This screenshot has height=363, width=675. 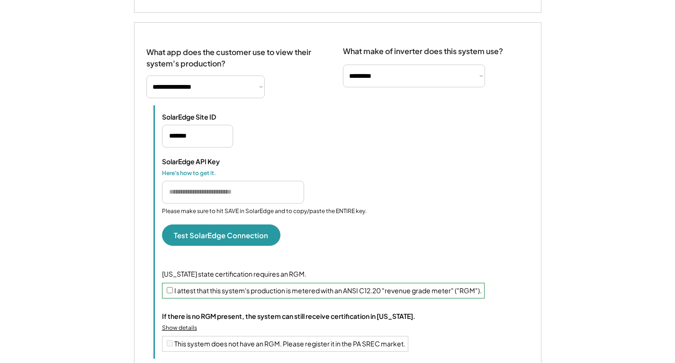 What do you see at coordinates (180, 327) in the screenshot?
I see `div: Show details` at bounding box center [180, 327].